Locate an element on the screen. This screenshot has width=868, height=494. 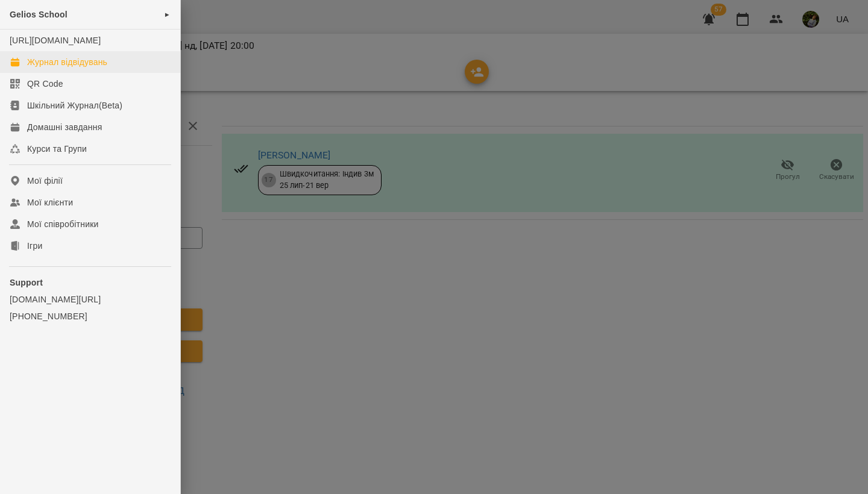
div: Мої клієнти is located at coordinates (50, 203).